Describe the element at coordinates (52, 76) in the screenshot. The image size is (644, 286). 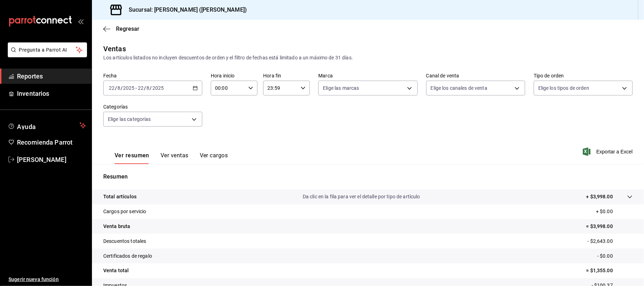
I see `span: Reportes` at that location.